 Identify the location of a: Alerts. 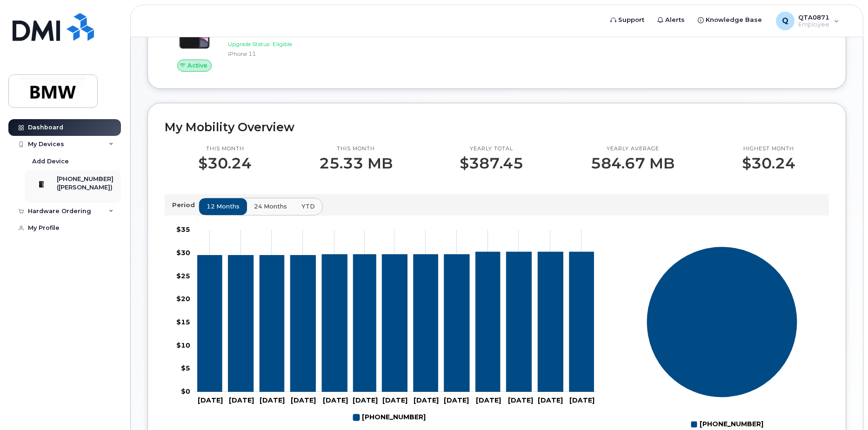
(671, 20).